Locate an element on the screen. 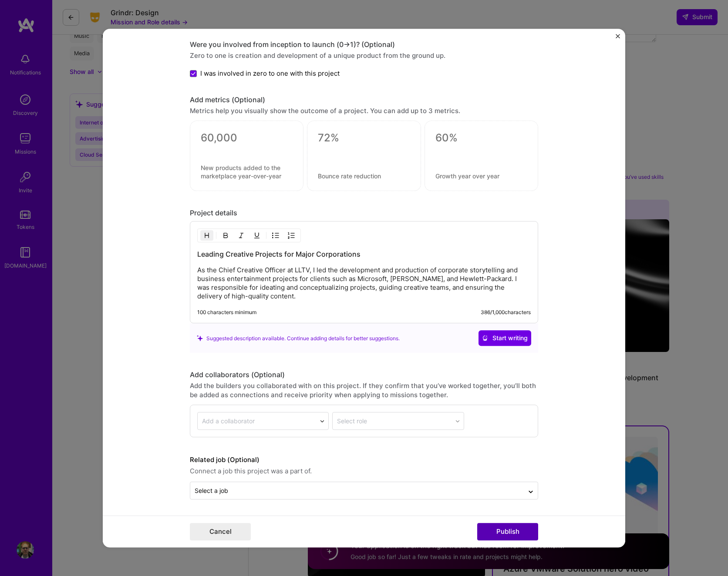 The height and width of the screenshot is (576, 728). p: As the Chief Creative Officer at LLTV, I led the development and production of corporate storytel... is located at coordinates (364, 284).